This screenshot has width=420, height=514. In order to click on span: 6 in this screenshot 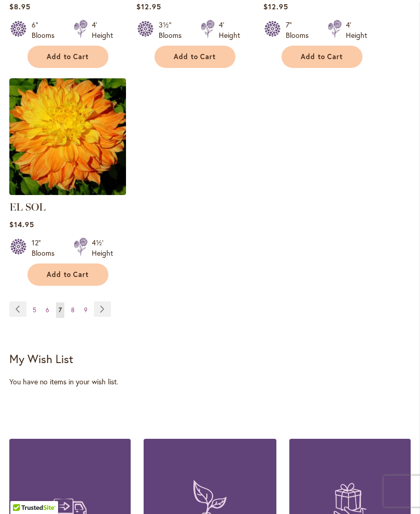, I will do `click(47, 310)`.